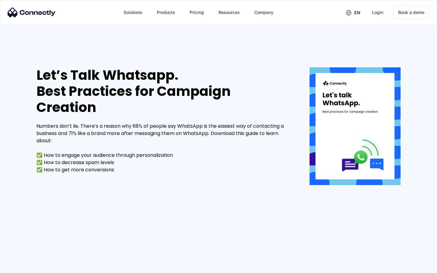 The image size is (437, 273). What do you see at coordinates (32, 12) in the screenshot?
I see `img: Connectly Logo` at bounding box center [32, 12].